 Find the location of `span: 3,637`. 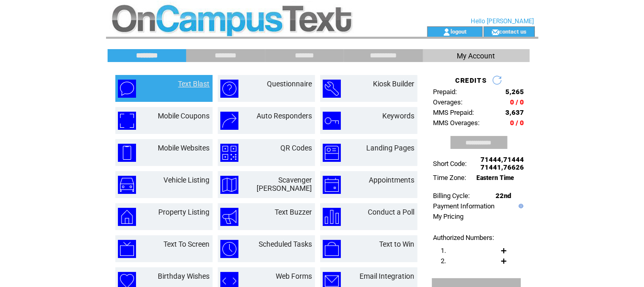

span: 3,637 is located at coordinates (515, 112).